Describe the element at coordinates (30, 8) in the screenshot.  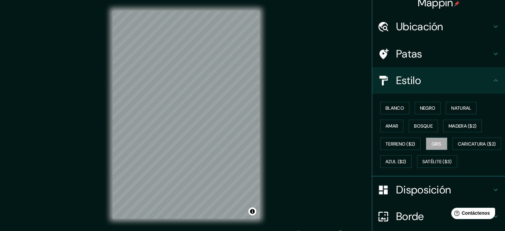
I see `font: Contáctenos` at that location.